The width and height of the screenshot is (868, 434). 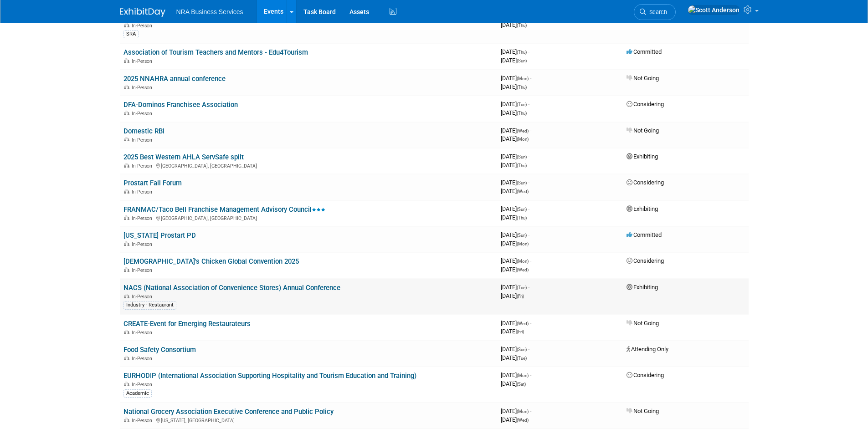 I want to click on a: 2025 Best Western AHLA ServSafe split, so click(x=184, y=157).